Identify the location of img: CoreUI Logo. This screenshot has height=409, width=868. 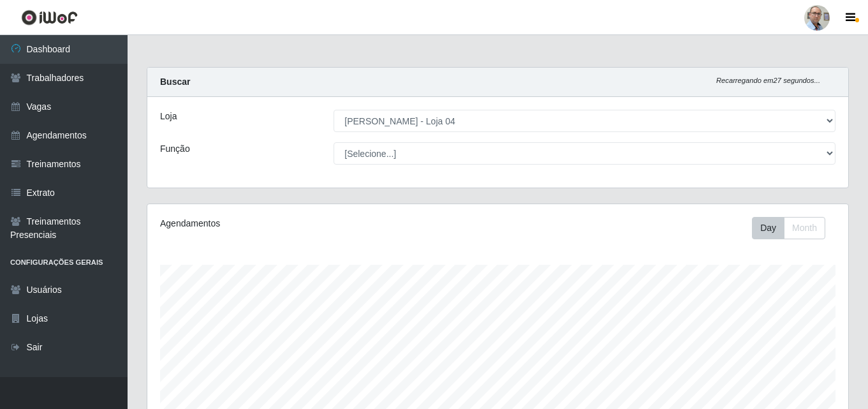
(49, 17).